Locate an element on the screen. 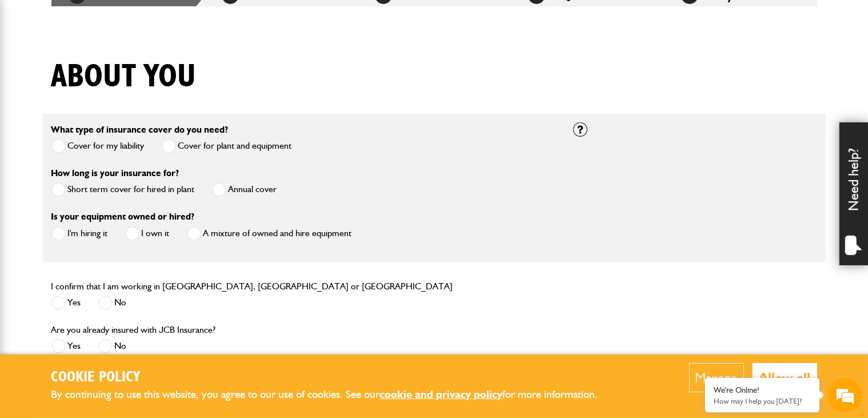 Image resolution: width=868 pixels, height=418 pixels. label: Annual cover is located at coordinates (245, 189).